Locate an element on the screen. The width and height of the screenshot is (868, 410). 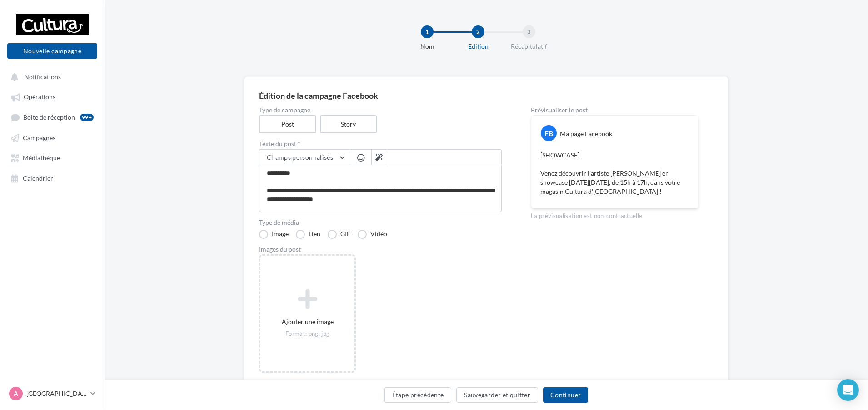
div: Édition de la campagne Facebook is located at coordinates (486, 95).